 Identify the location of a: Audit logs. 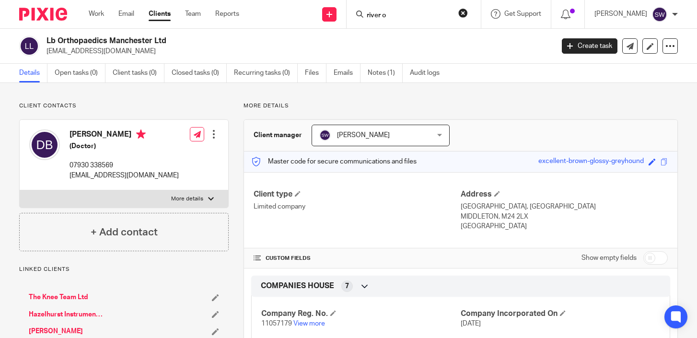
(428, 73).